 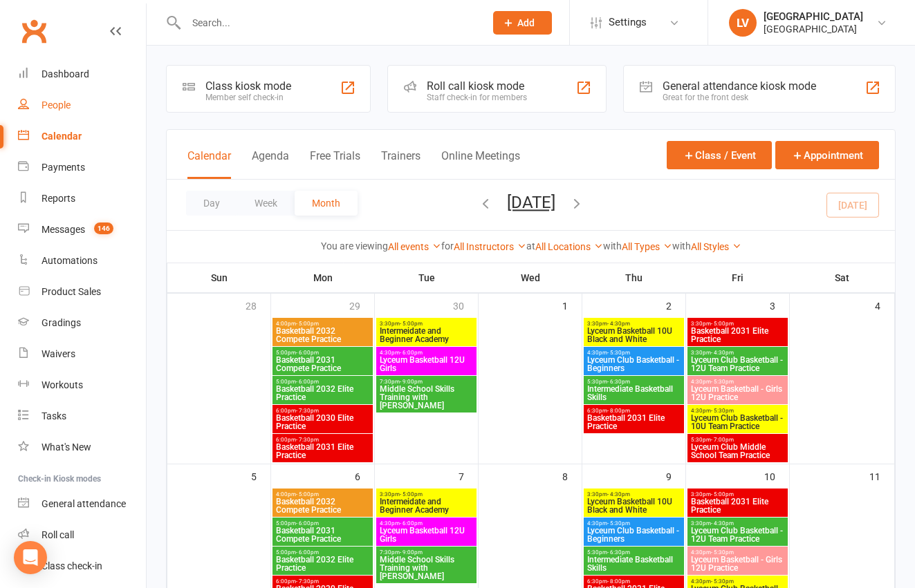 I want to click on span: 6:00pm, so click(x=322, y=411).